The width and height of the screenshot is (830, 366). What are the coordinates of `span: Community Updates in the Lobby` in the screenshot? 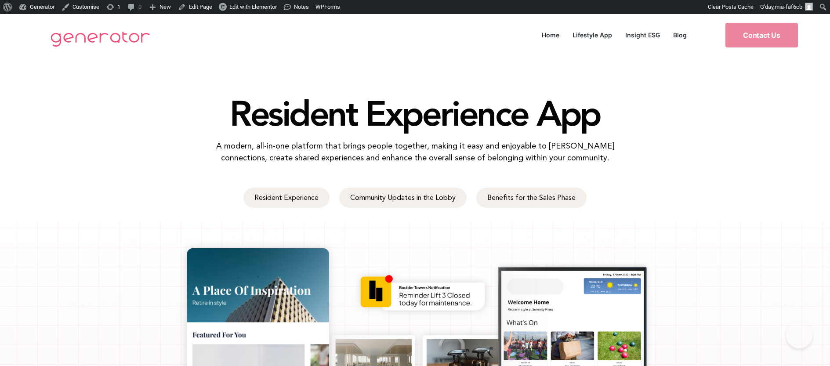 It's located at (403, 198).